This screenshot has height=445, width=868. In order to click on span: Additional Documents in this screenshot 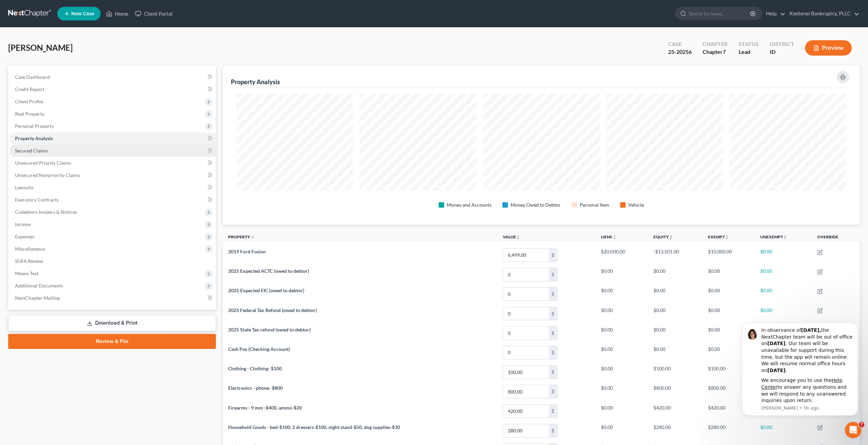, I will do `click(39, 286)`.